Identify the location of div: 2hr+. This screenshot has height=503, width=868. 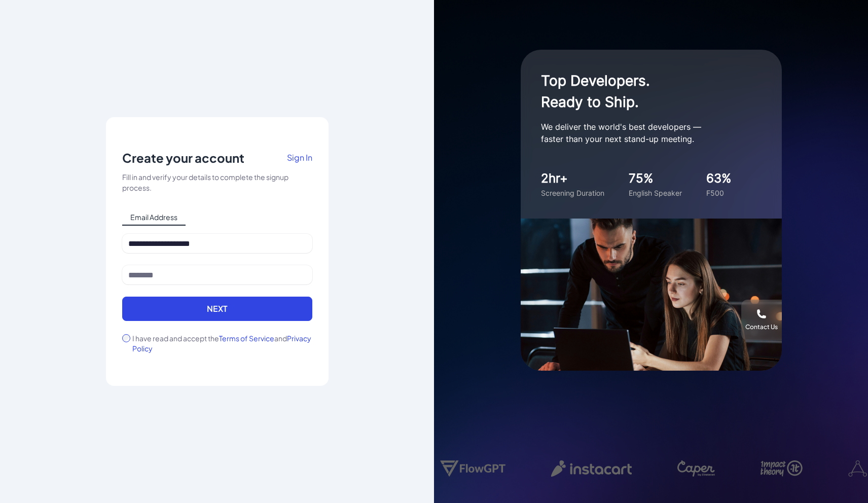
(572, 178).